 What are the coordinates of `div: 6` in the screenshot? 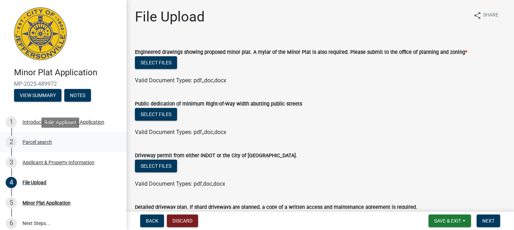 It's located at (11, 223).